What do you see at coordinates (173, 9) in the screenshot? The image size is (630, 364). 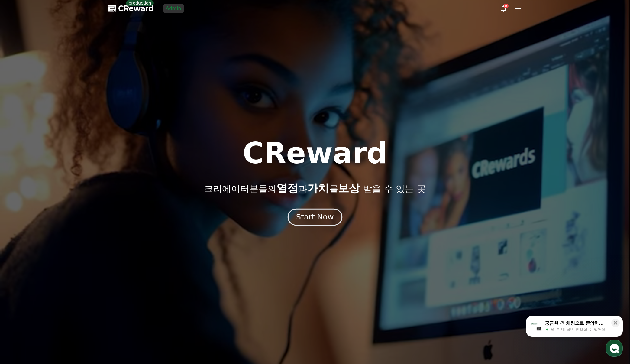 I see `a: Admin` at bounding box center [173, 9].